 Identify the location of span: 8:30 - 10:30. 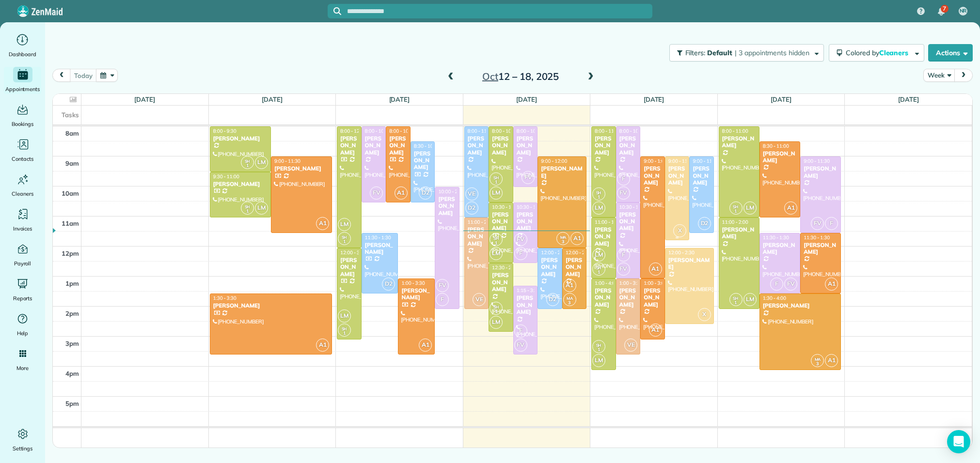
(427, 146).